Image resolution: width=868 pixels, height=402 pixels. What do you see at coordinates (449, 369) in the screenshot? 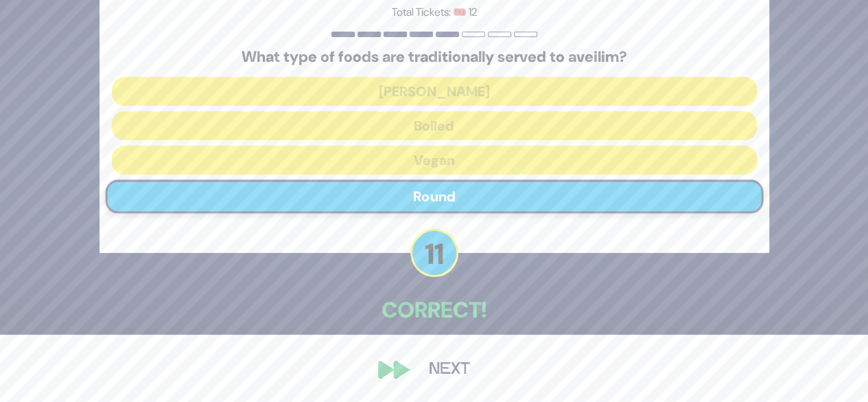
I see `button: Next` at bounding box center [449, 369].